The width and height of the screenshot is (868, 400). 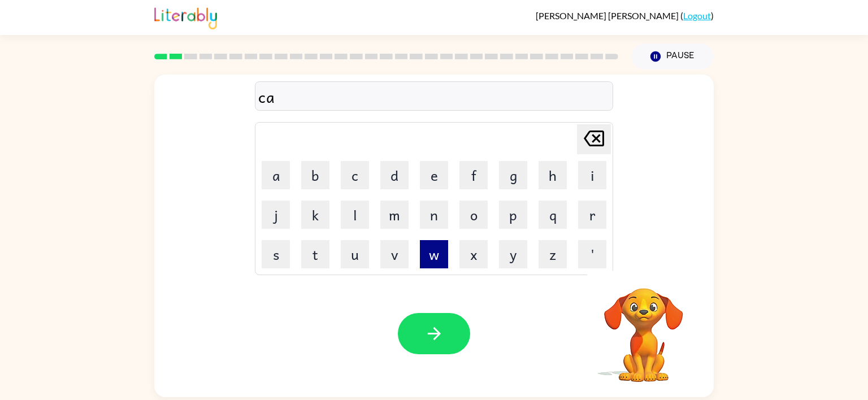 What do you see at coordinates (186, 17) in the screenshot?
I see `img: Literably` at bounding box center [186, 17].